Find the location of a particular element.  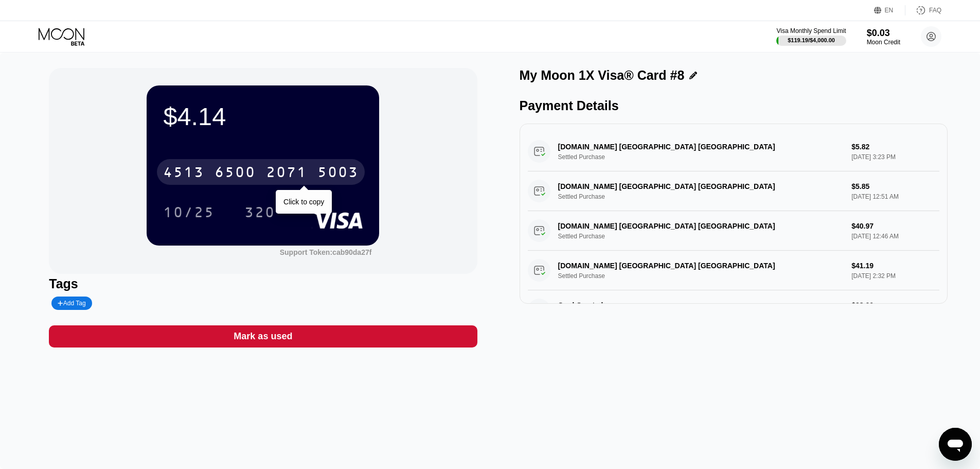

div: $0.03 is located at coordinates (883, 33).